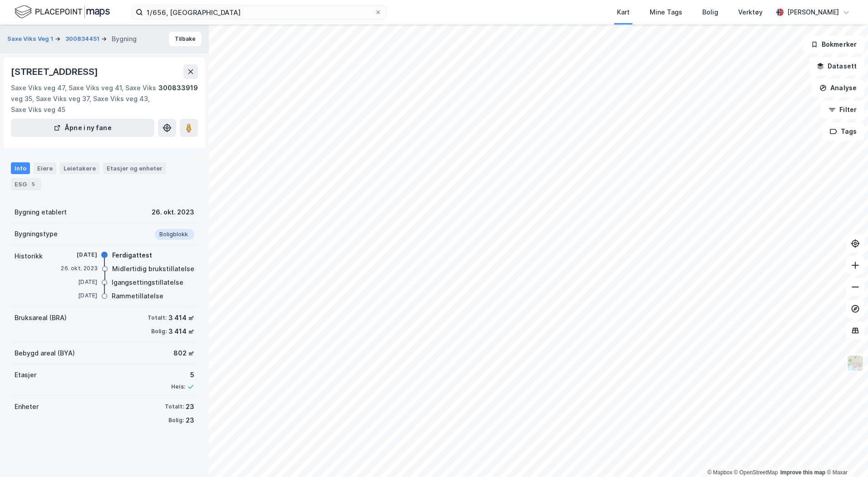 The height and width of the screenshot is (477, 868). What do you see at coordinates (843, 132) in the screenshot?
I see `button: Tags` at bounding box center [843, 132].